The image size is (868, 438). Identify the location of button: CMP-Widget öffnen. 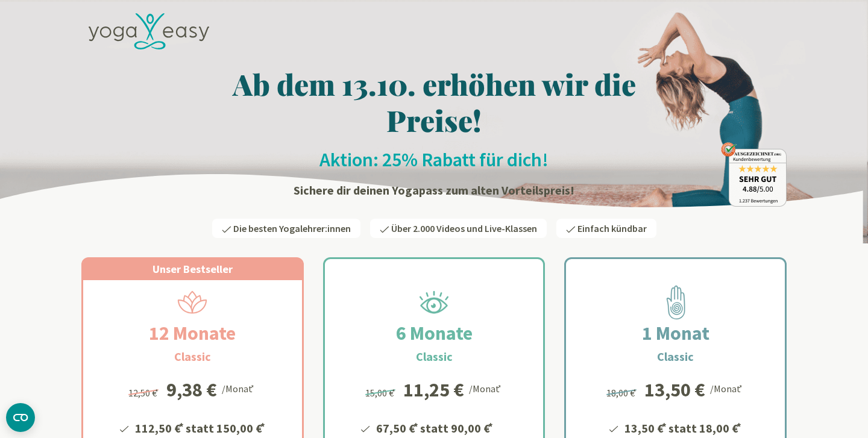
(21, 417).